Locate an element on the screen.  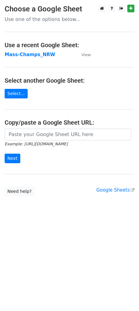
a: Mass-Champs_NRW is located at coordinates (30, 55).